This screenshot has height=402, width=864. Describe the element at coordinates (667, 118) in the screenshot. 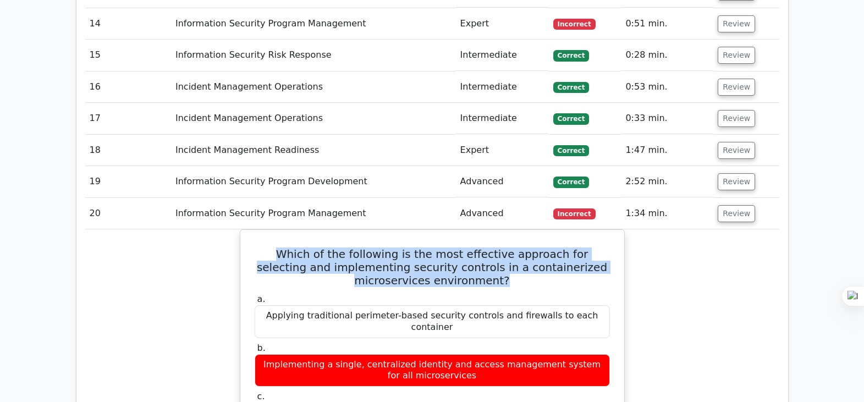

I see `td: 0:33 min.` at that location.